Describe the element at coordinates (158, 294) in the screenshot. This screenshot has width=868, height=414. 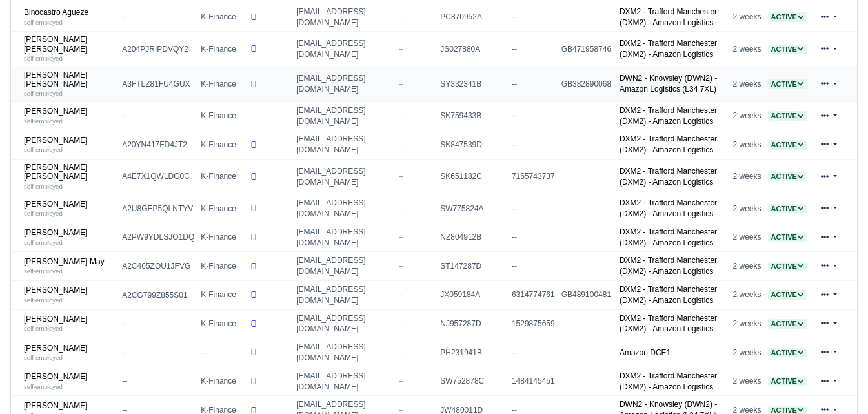
I see `td: A2CG799Z855S01` at that location.